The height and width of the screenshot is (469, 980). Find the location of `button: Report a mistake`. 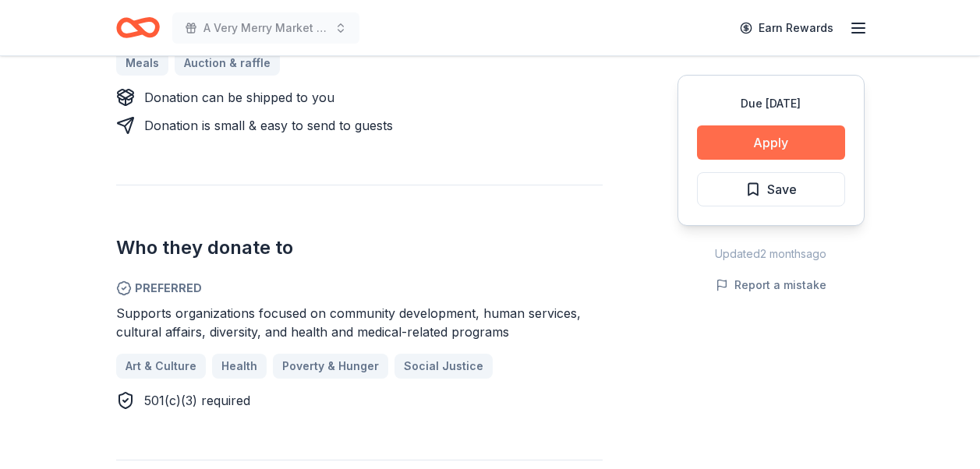

button: Report a mistake is located at coordinates (771, 285).